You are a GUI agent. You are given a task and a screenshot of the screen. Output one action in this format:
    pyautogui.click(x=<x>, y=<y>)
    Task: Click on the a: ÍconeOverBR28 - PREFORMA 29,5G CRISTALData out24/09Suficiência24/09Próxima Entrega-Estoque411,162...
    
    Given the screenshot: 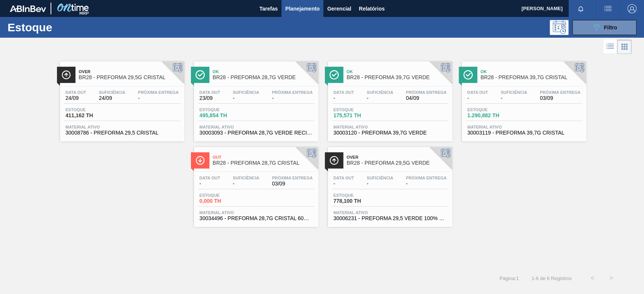 What is the action you would take?
    pyautogui.click(x=121, y=98)
    